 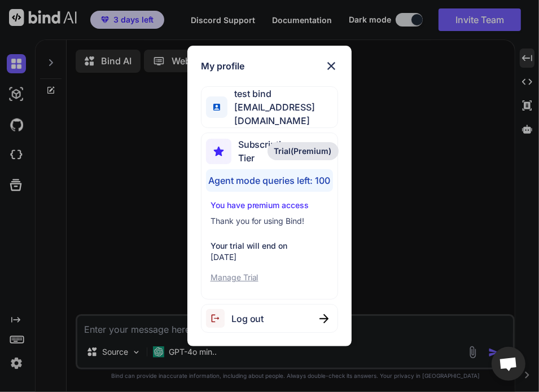 I want to click on span: test bind, so click(x=282, y=93).